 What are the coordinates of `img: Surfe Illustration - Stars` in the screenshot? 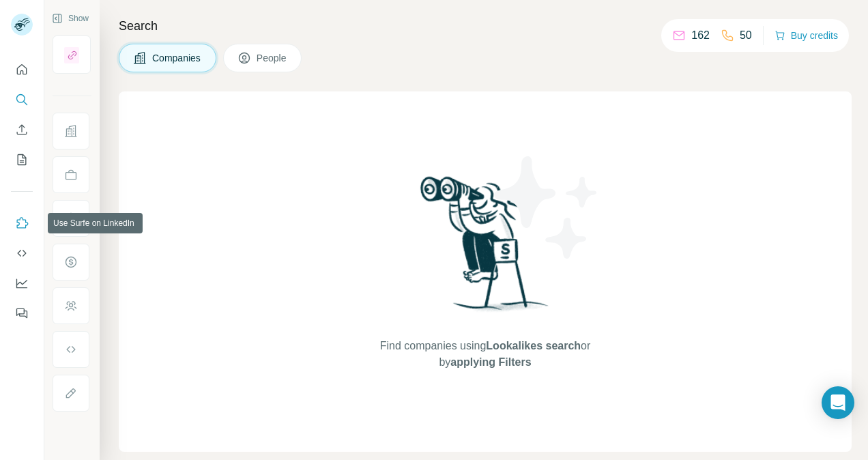 It's located at (547, 207).